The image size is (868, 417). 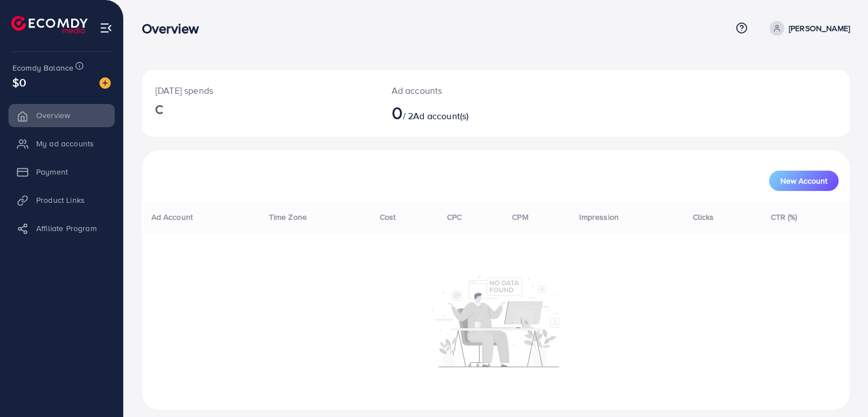 I want to click on span: Ecomdy Balance, so click(x=43, y=68).